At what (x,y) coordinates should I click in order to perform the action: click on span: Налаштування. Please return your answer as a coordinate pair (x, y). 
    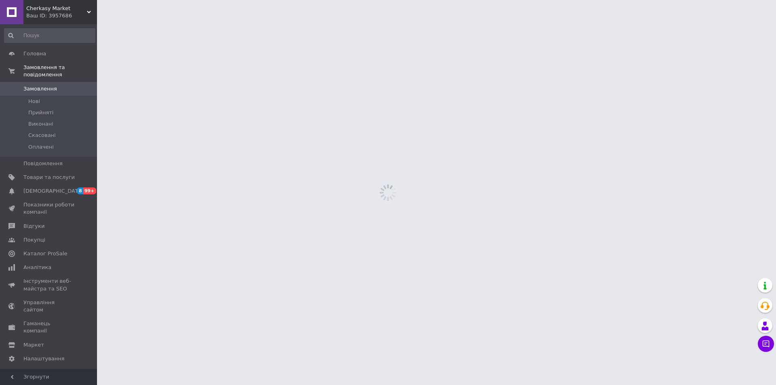
    Looking at the image, I should click on (44, 359).